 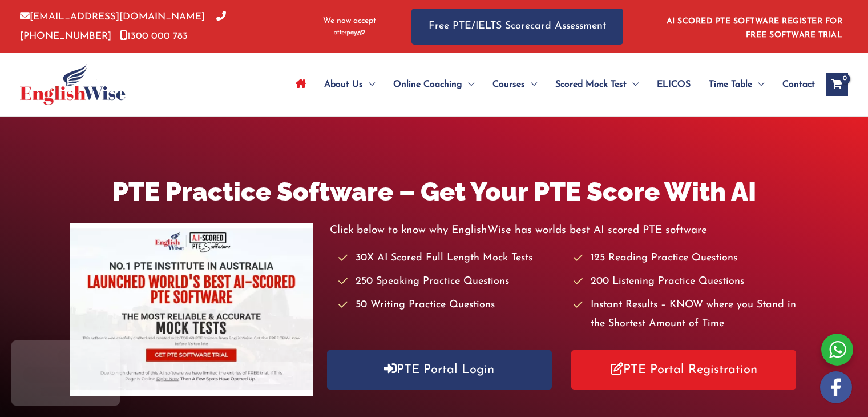 What do you see at coordinates (836, 387) in the screenshot?
I see `img: white-facebook.png` at bounding box center [836, 387].